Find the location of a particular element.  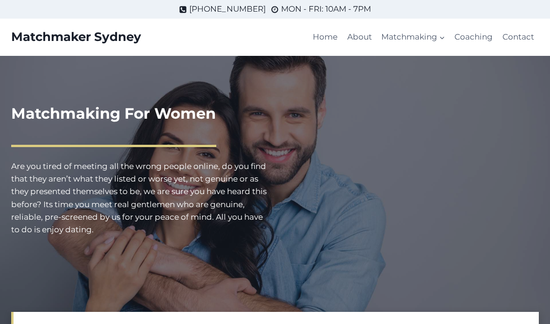

p: Are you tired of meeting all the wrong people online, do you find that they aren’t what they list... is located at coordinates (139, 198).